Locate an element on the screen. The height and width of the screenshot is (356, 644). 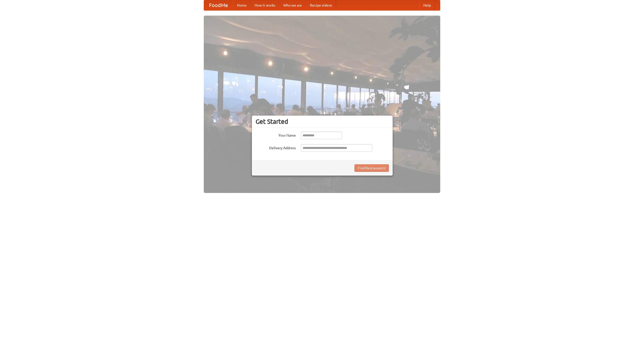
h3: Get Started is located at coordinates (323, 122).